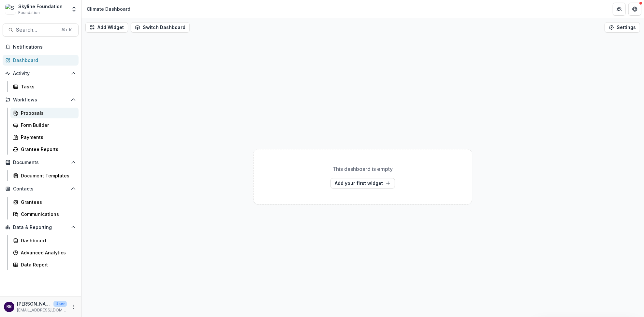  What do you see at coordinates (74, 9) in the screenshot?
I see `button: Open entity switcher` at bounding box center [74, 9].